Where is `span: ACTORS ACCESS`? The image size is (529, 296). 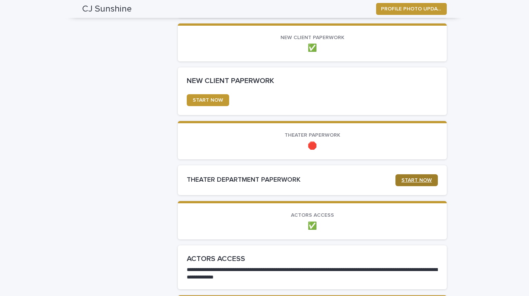
span: ACTORS ACCESS is located at coordinates (312, 215).